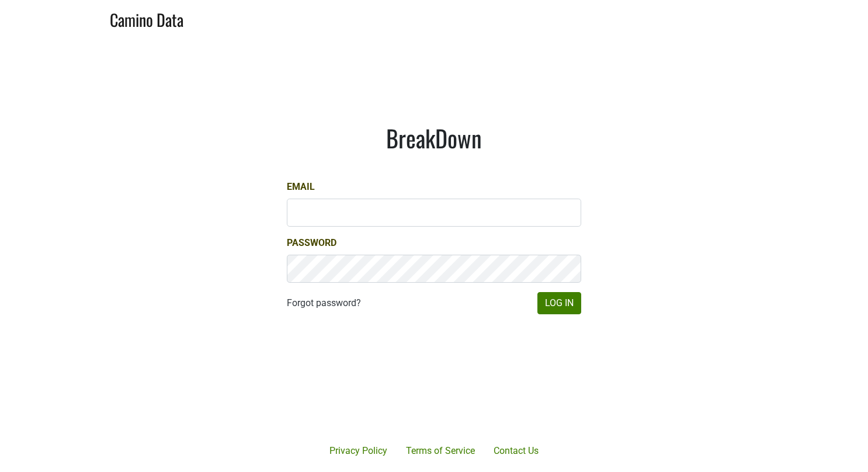  I want to click on h1: BreakDown, so click(434, 138).